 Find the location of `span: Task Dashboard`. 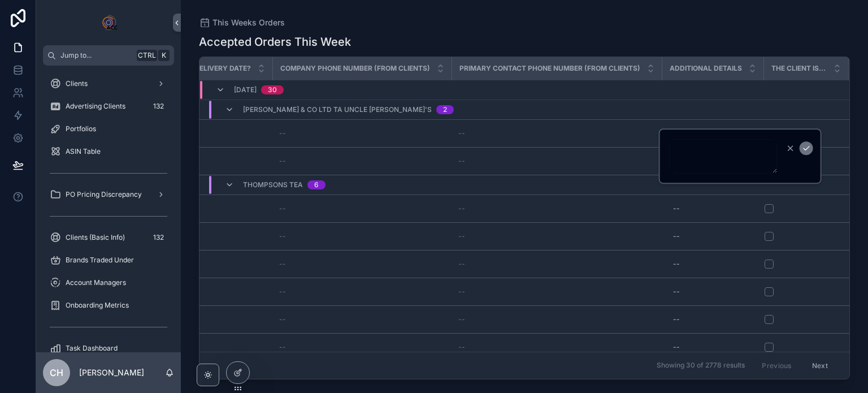

span: Task Dashboard is located at coordinates (92, 348).